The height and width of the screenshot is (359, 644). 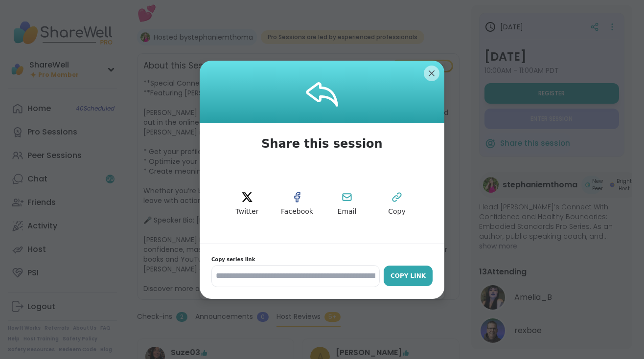 I want to click on button: Twitter, so click(x=247, y=204).